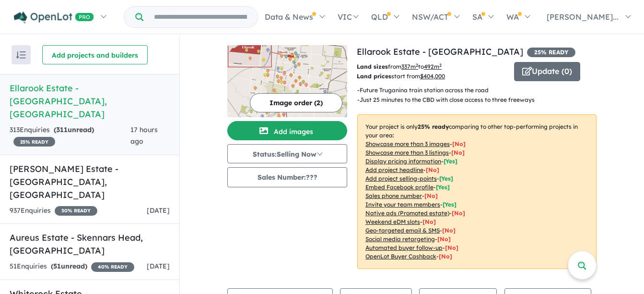  I want to click on u: Weekend eDM slots, so click(393, 221).